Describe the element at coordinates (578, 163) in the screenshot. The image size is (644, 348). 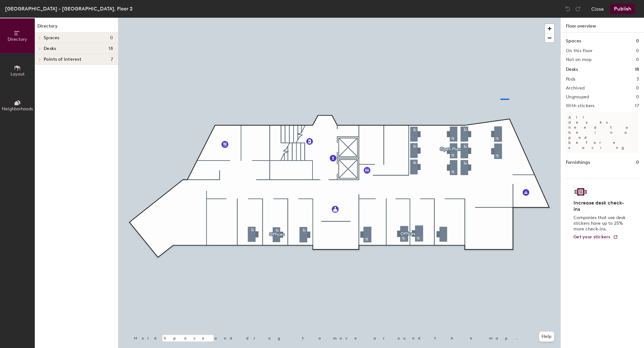
I see `h1: Furnishings` at that location.